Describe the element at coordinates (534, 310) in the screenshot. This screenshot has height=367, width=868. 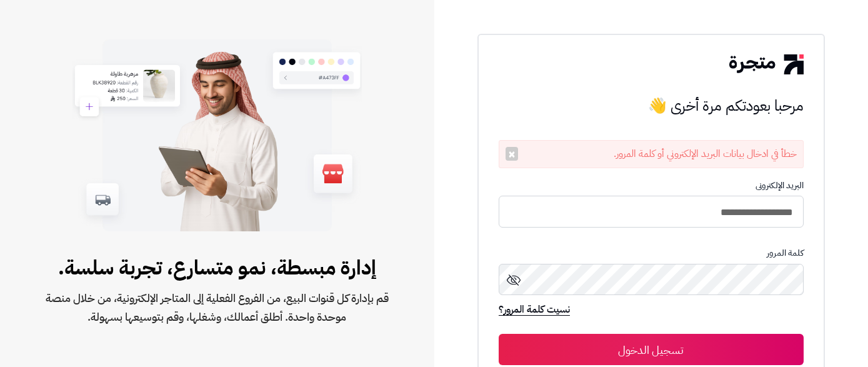
I see `a: نسيت كلمة المرور؟` at that location.